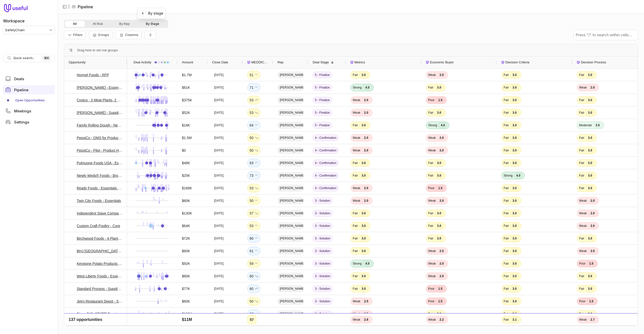  I want to click on span: Deal Activity, so click(142, 63).